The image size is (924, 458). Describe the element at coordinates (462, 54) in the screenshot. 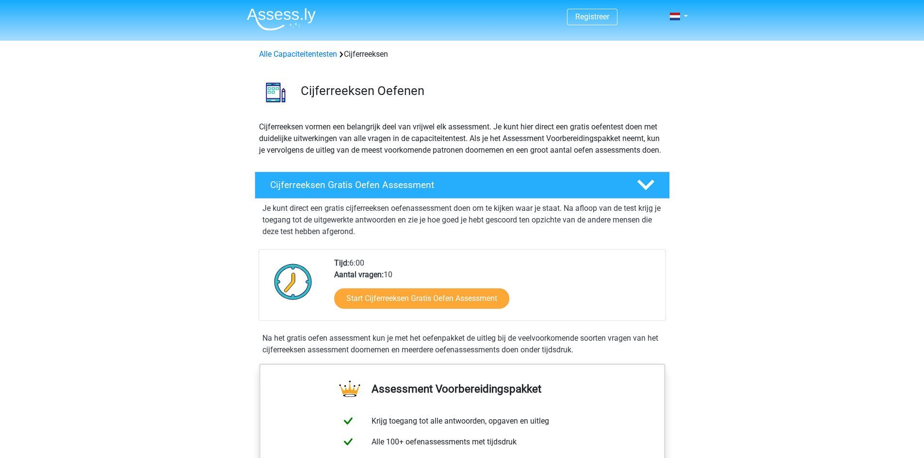

I see `div: Cijferreeksen` at that location.